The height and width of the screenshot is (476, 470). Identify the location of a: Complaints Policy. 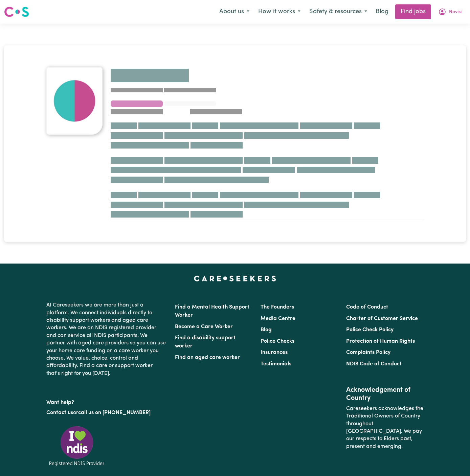
(368, 353).